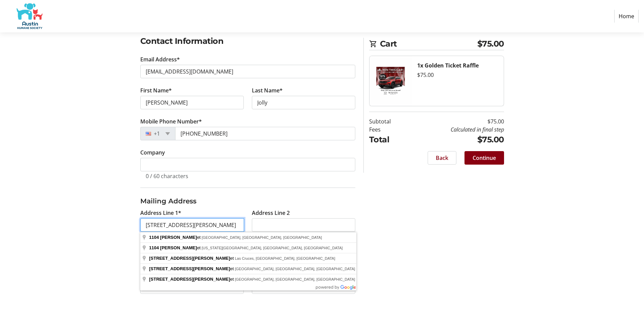 This screenshot has height=310, width=644. I want to click on img: Golden Ticket Raffle, so click(390, 81).